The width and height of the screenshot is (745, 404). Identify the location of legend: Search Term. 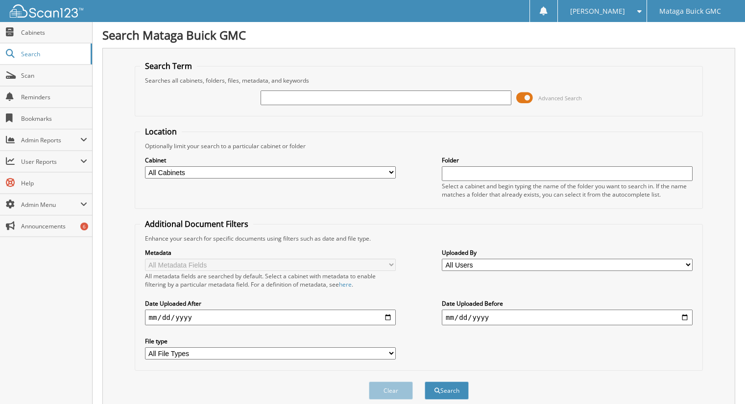
(168, 66).